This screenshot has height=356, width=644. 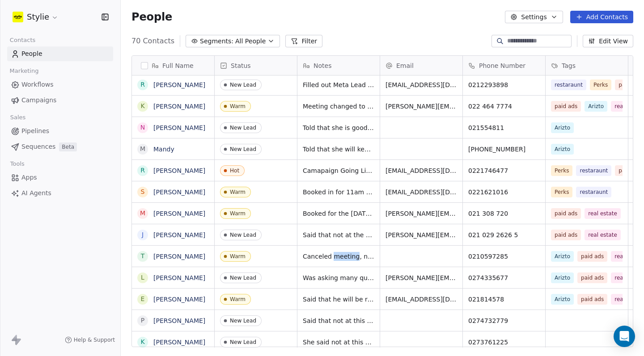 I want to click on span: 021 308 720, so click(x=487, y=214).